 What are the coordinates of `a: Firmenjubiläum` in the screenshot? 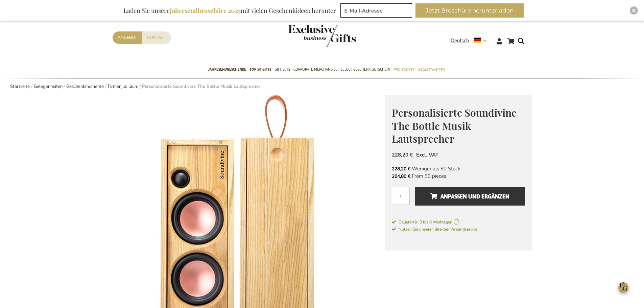 It's located at (123, 87).